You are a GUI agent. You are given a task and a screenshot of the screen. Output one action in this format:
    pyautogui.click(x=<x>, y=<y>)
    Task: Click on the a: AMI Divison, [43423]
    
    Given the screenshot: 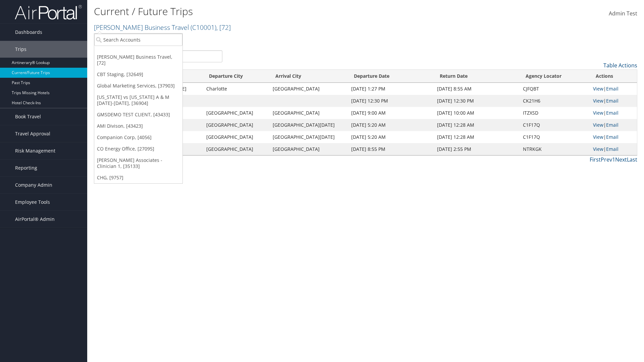 What is the action you would take?
    pyautogui.click(x=138, y=126)
    